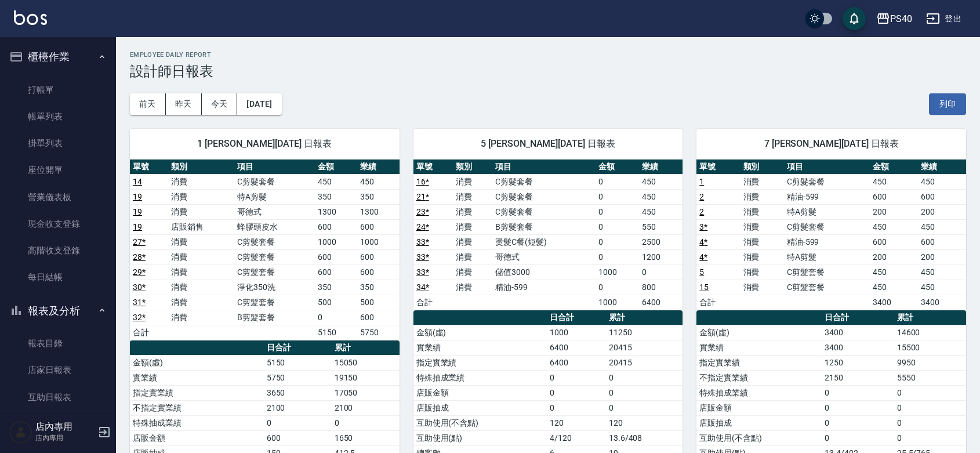 The width and height of the screenshot is (980, 453). What do you see at coordinates (548, 54) in the screenshot?
I see `h2: Employee Daily Report` at bounding box center [548, 54].